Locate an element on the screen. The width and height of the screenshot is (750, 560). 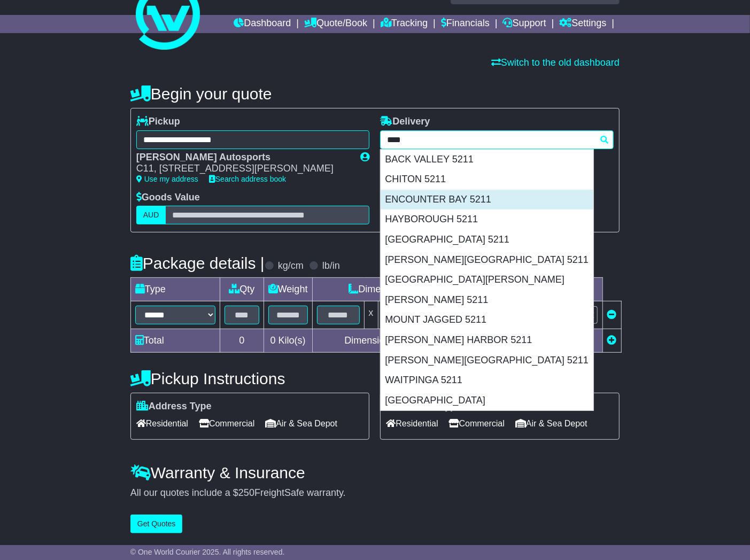
label: kg/cm is located at coordinates (291, 266).